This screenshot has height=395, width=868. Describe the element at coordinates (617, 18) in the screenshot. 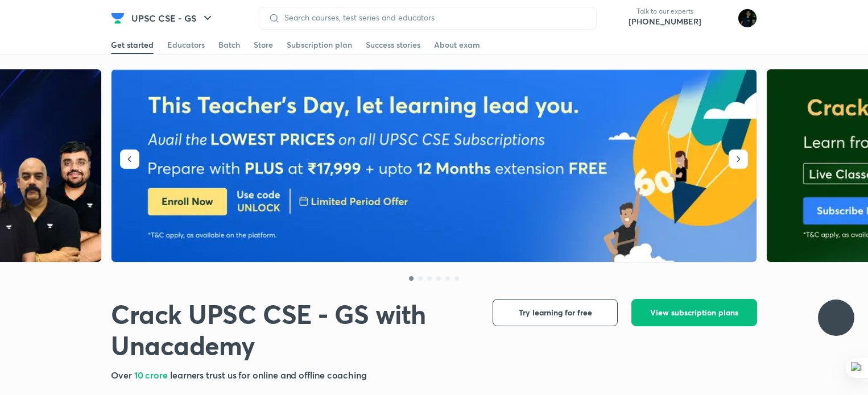

I see `a: call-us` at that location.